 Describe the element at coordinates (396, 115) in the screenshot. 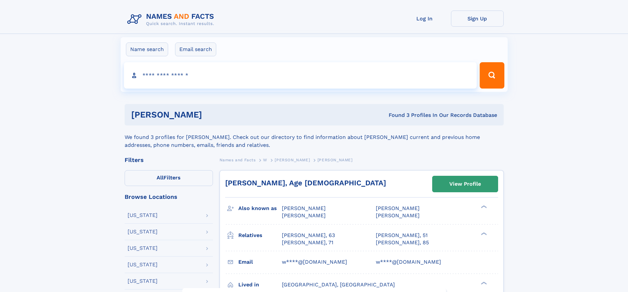

I see `div: Found 3 Profiles In Our Records Database` at that location.